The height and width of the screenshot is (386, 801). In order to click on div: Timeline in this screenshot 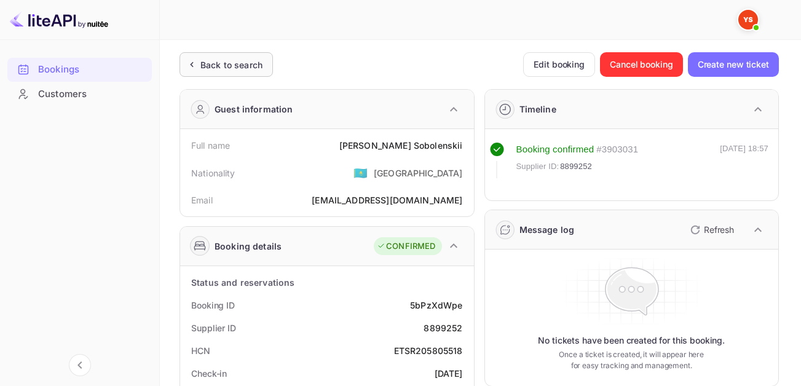, I will do `click(538, 109)`.